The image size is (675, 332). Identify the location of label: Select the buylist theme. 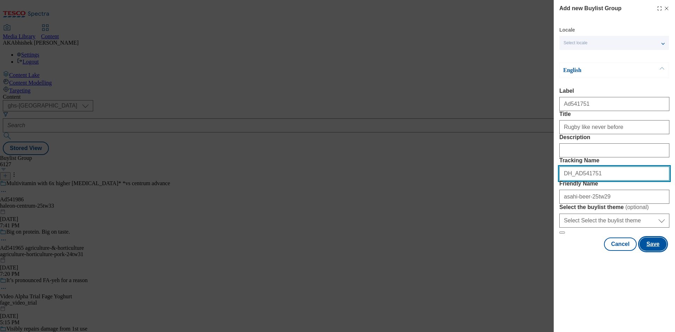
(614, 207).